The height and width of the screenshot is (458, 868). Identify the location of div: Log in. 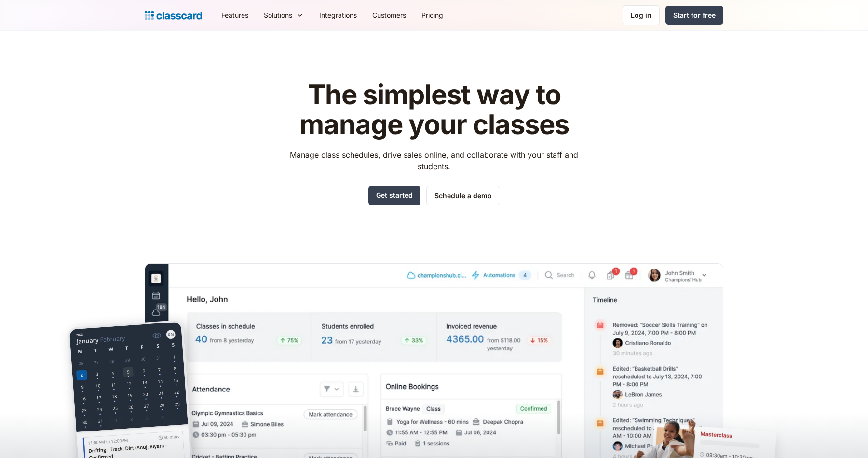
(641, 15).